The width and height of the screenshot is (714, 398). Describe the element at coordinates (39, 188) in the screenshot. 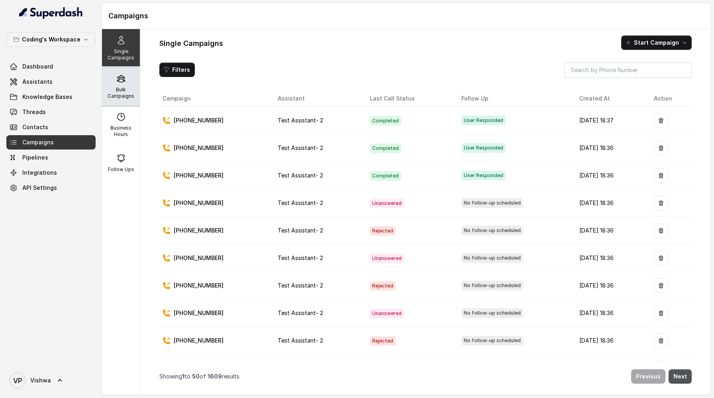

I see `span: API Settings` at that location.